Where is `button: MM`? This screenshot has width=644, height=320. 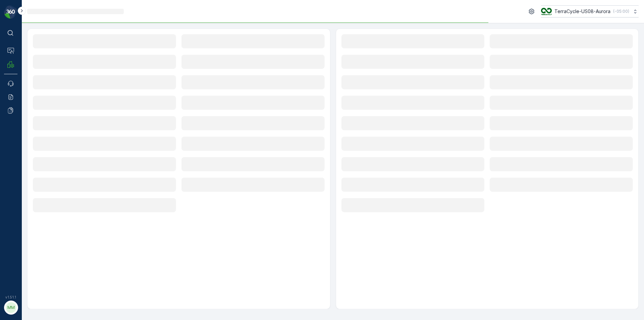
button: MM is located at coordinates (11, 307).